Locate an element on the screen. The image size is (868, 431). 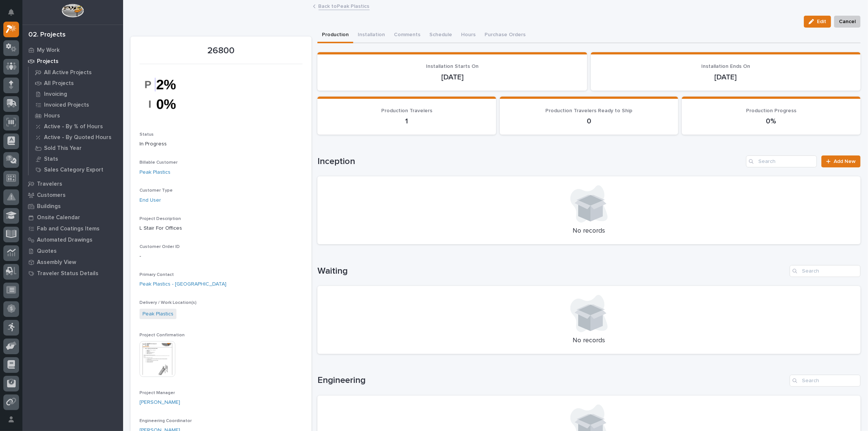
a: Add New is located at coordinates (841, 161).